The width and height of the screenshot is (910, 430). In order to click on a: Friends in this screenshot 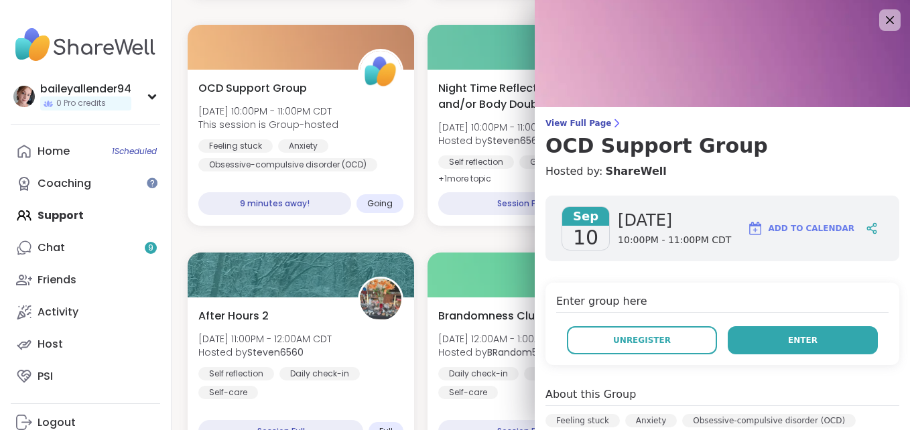, I will do `click(85, 280)`.